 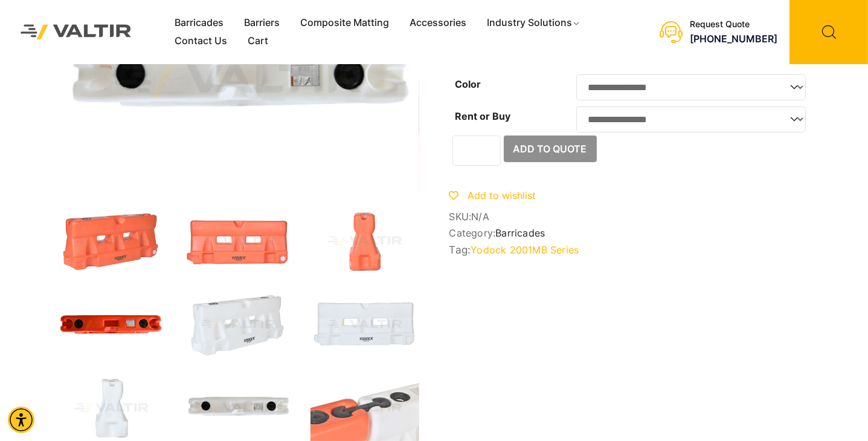 I want to click on img: Close-up of two connected plastic containers, one orange and one white, featuring black caps and ..., so click(x=365, y=409).